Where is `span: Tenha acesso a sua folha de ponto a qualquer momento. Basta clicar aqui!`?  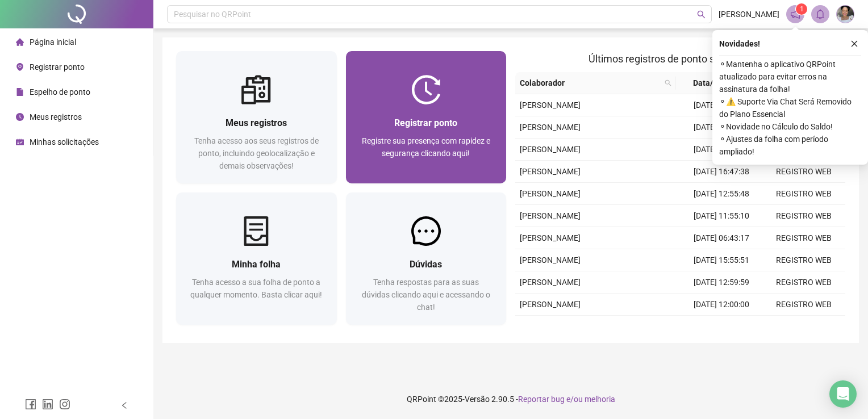 span: Tenha acesso a sua folha de ponto a qualquer momento. Basta clicar aqui! is located at coordinates (256, 288).